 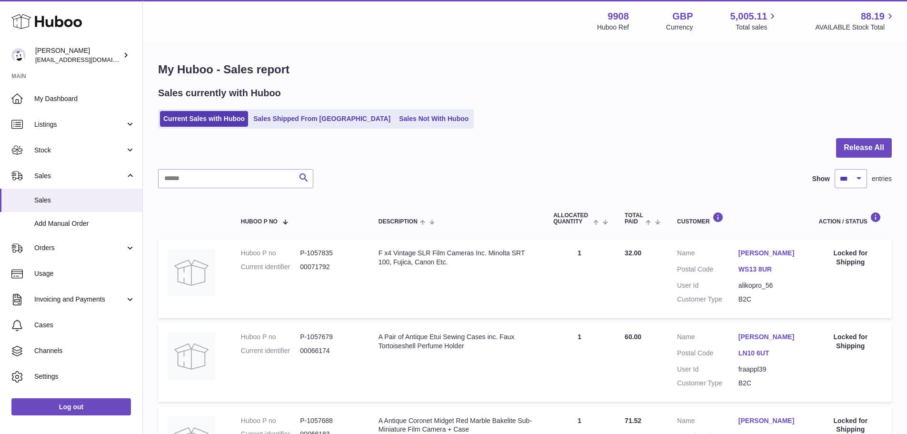 I want to click on a: Current Sales with Huboo, so click(x=204, y=119).